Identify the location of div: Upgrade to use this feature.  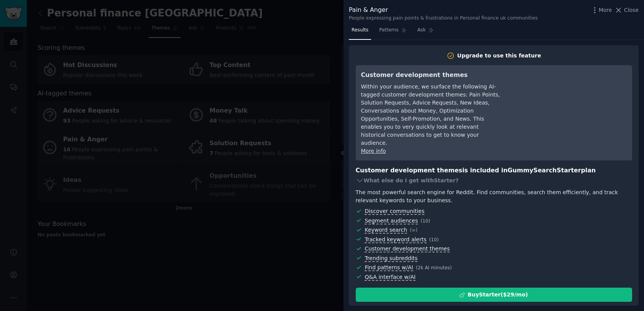
(499, 56).